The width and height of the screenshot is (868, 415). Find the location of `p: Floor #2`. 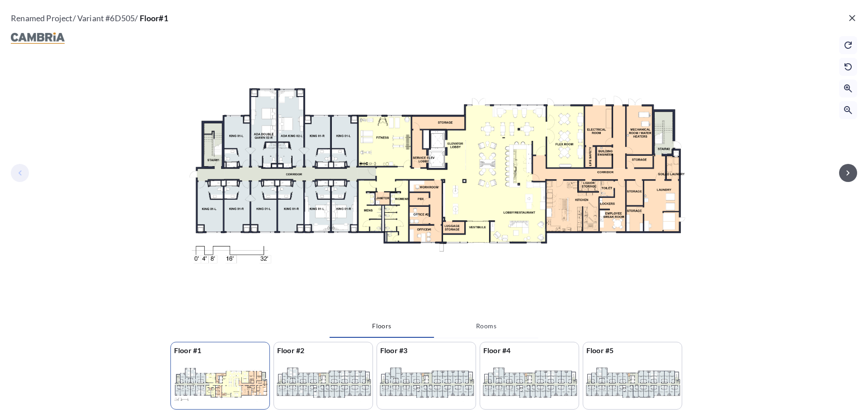

p: Floor #2 is located at coordinates (323, 350).